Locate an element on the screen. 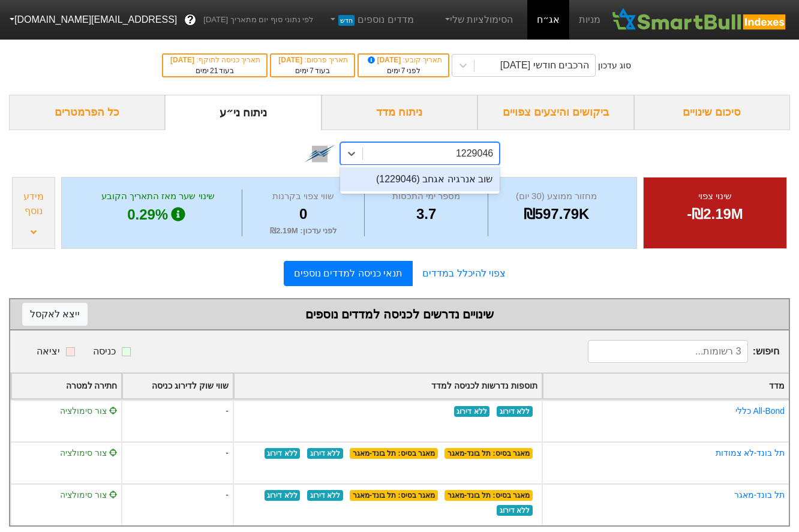  div: כל הפרמטרים is located at coordinates (87, 112).